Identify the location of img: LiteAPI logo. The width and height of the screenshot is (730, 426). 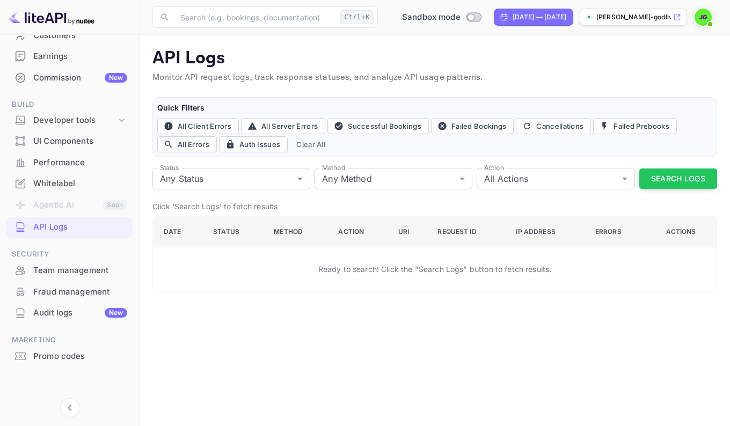
(52, 17).